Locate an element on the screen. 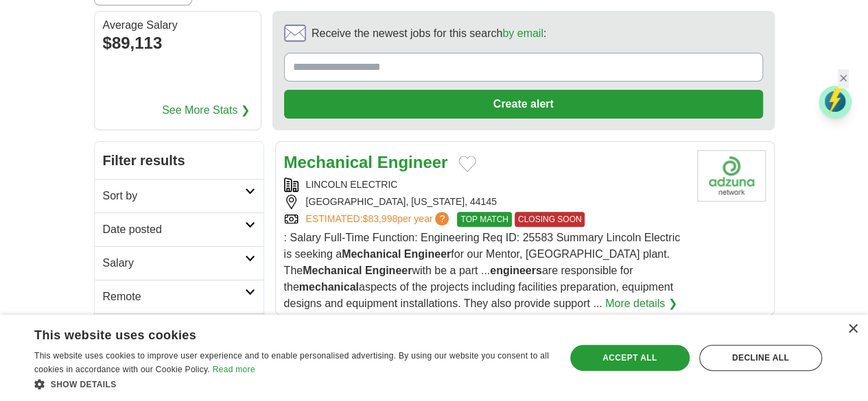  div: Average Salary is located at coordinates (178, 25).